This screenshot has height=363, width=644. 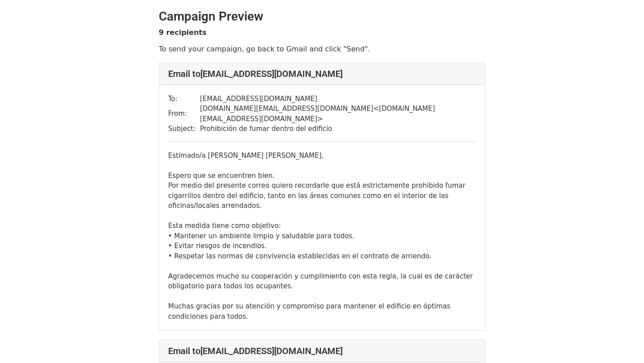 I want to click on td: From:, so click(x=184, y=113).